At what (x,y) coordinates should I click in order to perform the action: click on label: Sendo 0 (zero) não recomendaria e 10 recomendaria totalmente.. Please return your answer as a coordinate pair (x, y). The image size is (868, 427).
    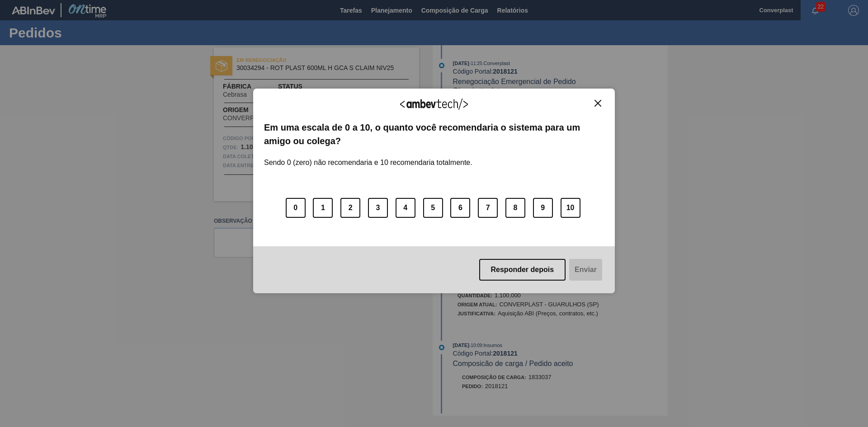
    Looking at the image, I should click on (368, 158).